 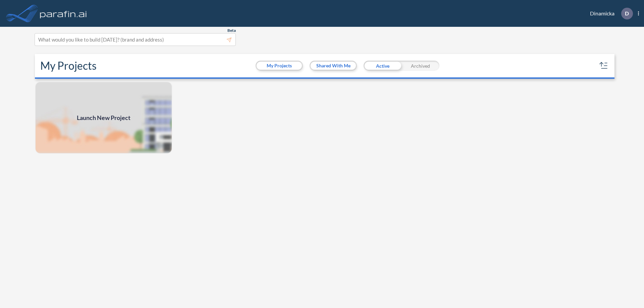 I want to click on h2: My Projects, so click(x=68, y=66).